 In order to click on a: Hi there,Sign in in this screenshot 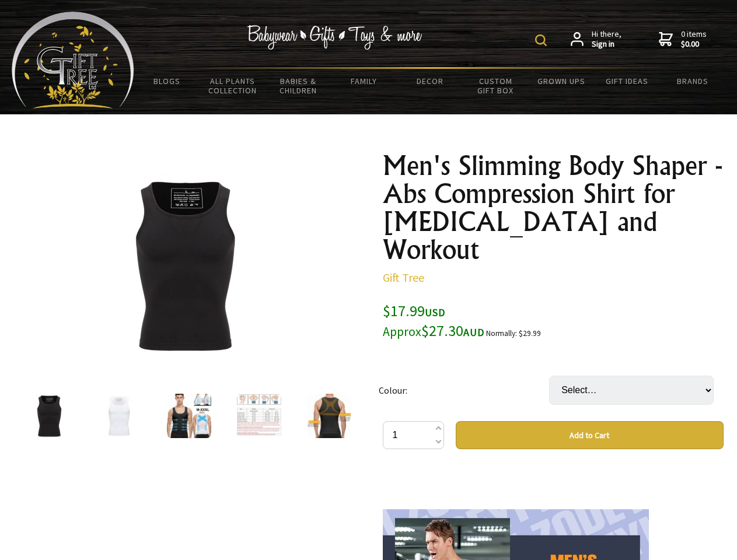, I will do `click(596, 39)`.